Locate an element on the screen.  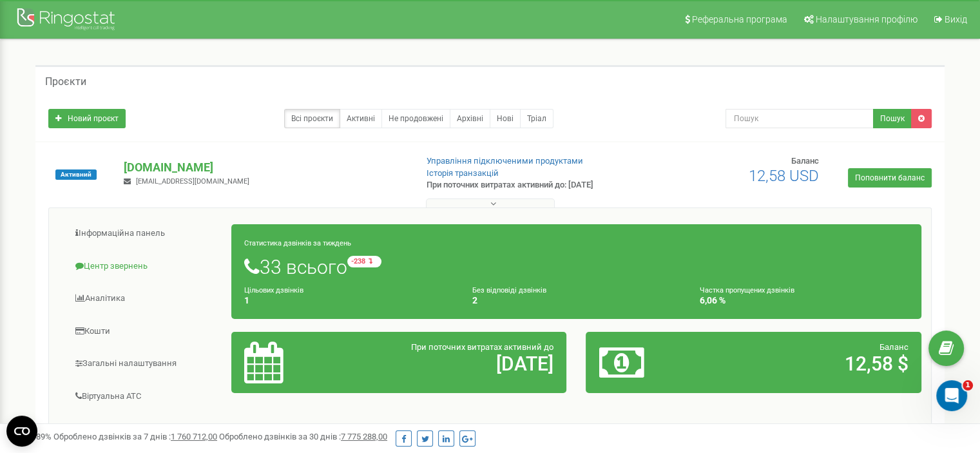
a: Інформаційна панель is located at coordinates (145, 233).